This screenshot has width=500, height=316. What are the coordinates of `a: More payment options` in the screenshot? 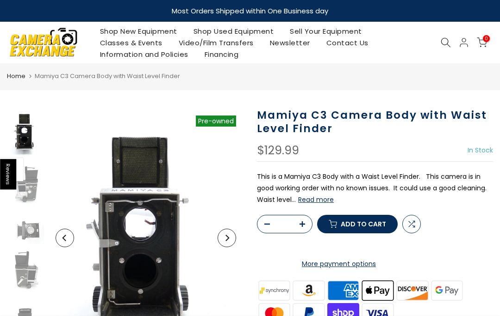 It's located at (339, 264).